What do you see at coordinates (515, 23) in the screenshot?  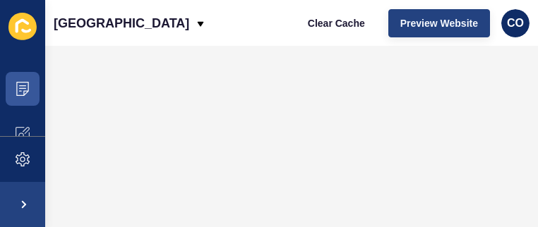 I see `span: CO` at bounding box center [515, 23].